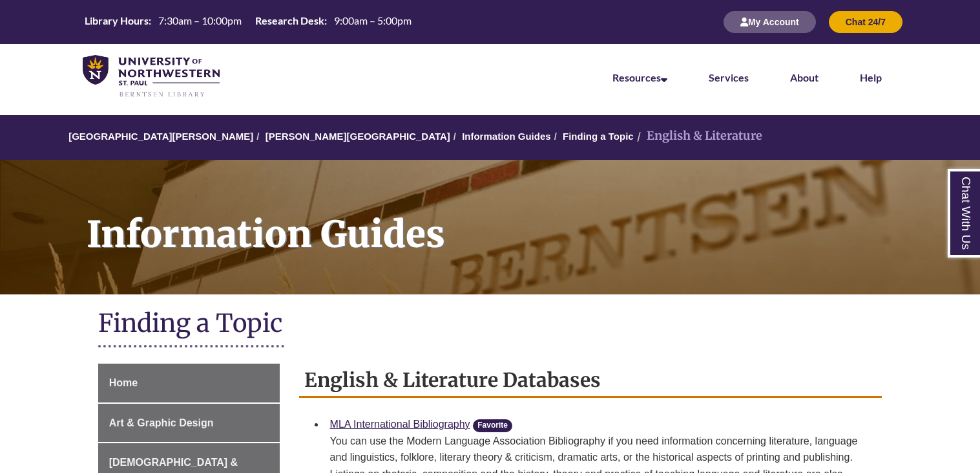 The height and width of the screenshot is (473, 980). I want to click on a: My Account, so click(769, 21).